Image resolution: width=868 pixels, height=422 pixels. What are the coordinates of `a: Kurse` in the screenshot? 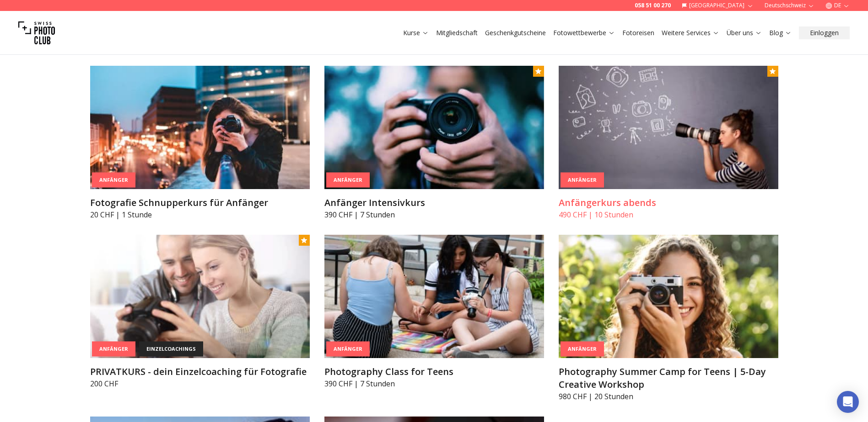 It's located at (416, 33).